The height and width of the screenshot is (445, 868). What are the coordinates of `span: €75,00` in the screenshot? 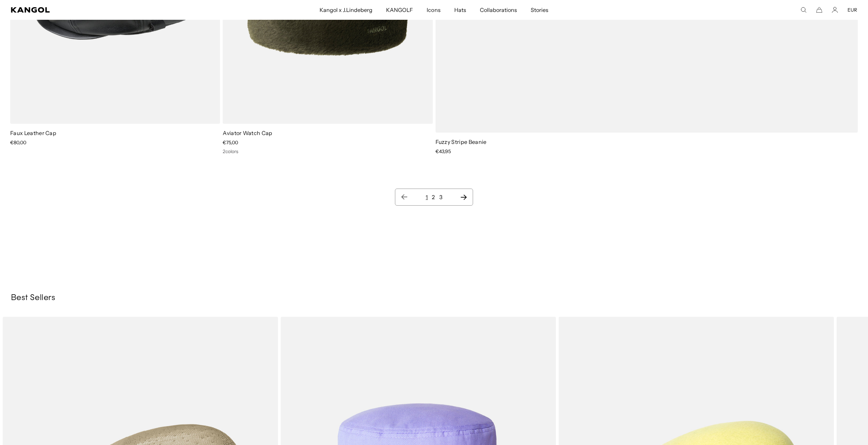 It's located at (230, 142).